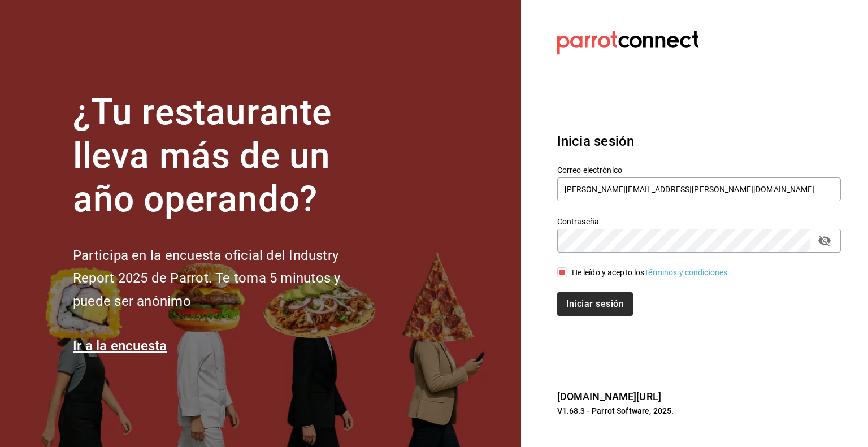  Describe the element at coordinates (595, 304) in the screenshot. I see `button: Iniciar sesión` at that location.